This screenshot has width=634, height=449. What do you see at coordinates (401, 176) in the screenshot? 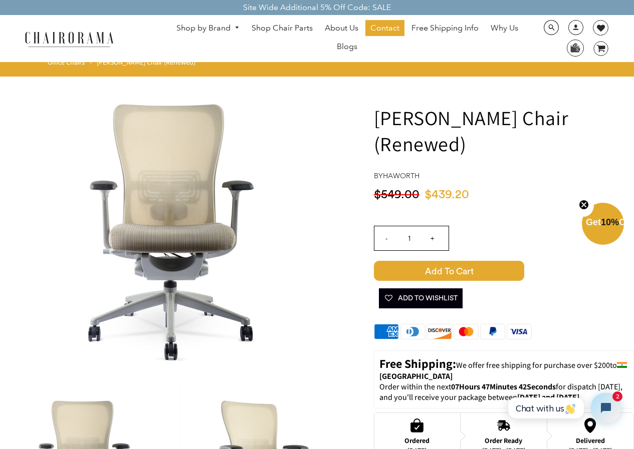
I see `a: Haworth` at bounding box center [401, 176].